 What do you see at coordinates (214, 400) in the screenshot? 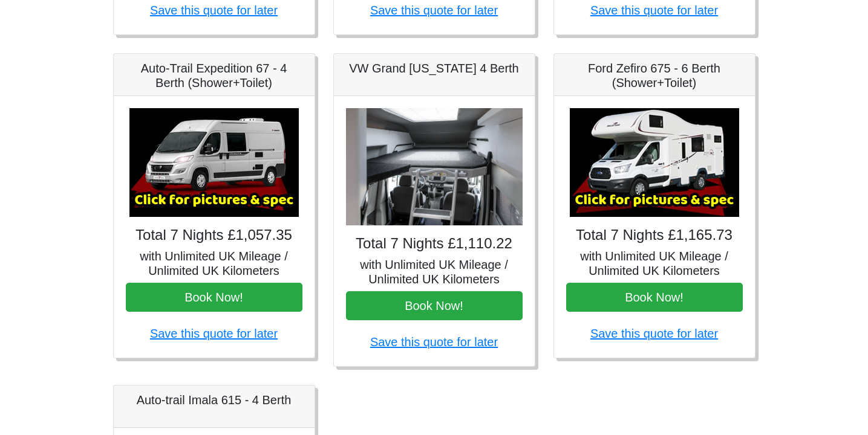
I see `h5: Auto-trail Imala 615 - 4 Berth` at bounding box center [214, 400].